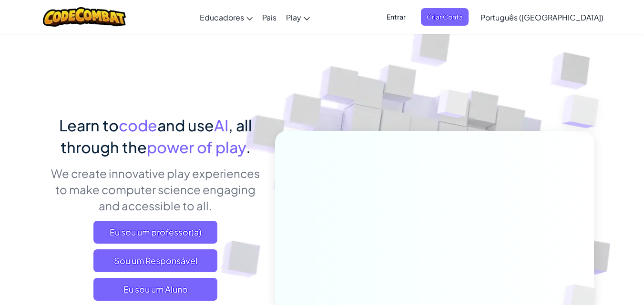  Describe the element at coordinates (293, 17) in the screenshot. I see `span: Play` at that location.